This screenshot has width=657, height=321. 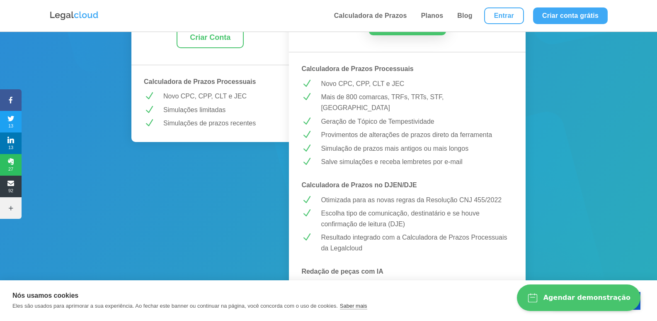 What do you see at coordinates (354, 306) in the screenshot?
I see `a: Saber mais` at bounding box center [354, 306].